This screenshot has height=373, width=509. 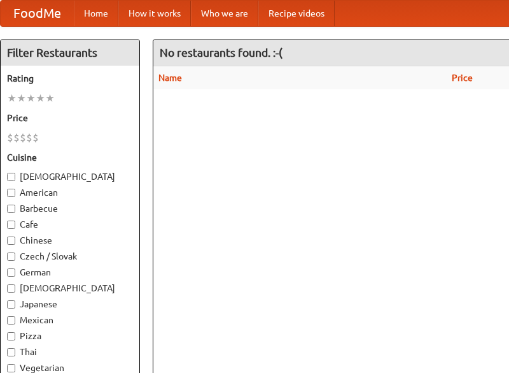 I want to click on a: Name, so click(x=170, y=78).